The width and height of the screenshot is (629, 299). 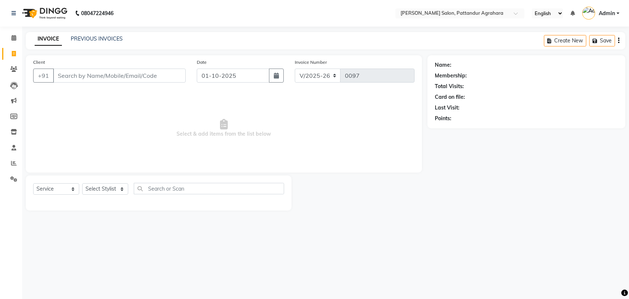 What do you see at coordinates (588, 13) in the screenshot?
I see `img: Admin` at bounding box center [588, 13].